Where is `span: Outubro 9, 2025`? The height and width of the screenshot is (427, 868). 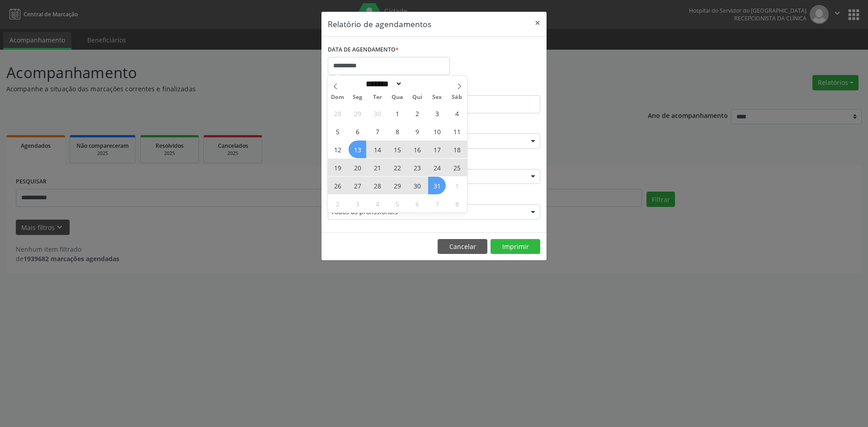 span: Outubro 9, 2025 is located at coordinates (417, 131).